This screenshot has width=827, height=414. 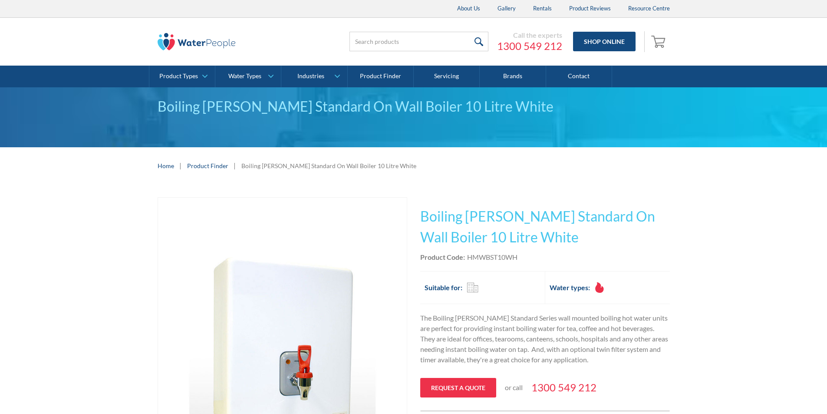 What do you see at coordinates (419, 41) in the screenshot?
I see `input: Search products` at bounding box center [419, 41].